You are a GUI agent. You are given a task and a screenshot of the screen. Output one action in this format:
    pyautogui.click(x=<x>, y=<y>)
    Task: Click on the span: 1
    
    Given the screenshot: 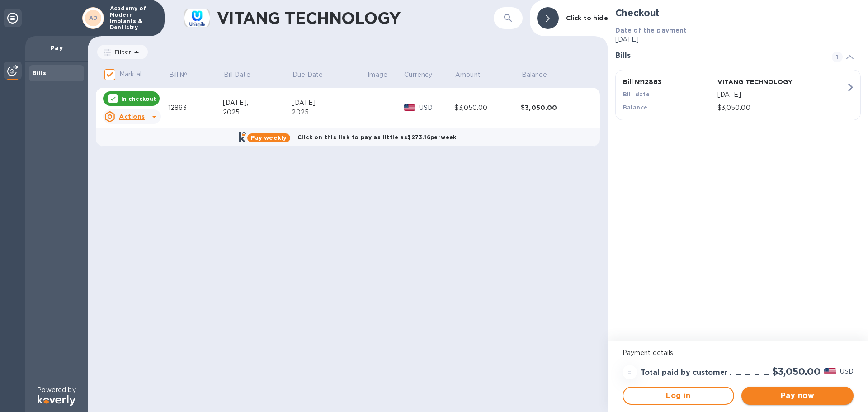 What is the action you would take?
    pyautogui.click(x=837, y=57)
    